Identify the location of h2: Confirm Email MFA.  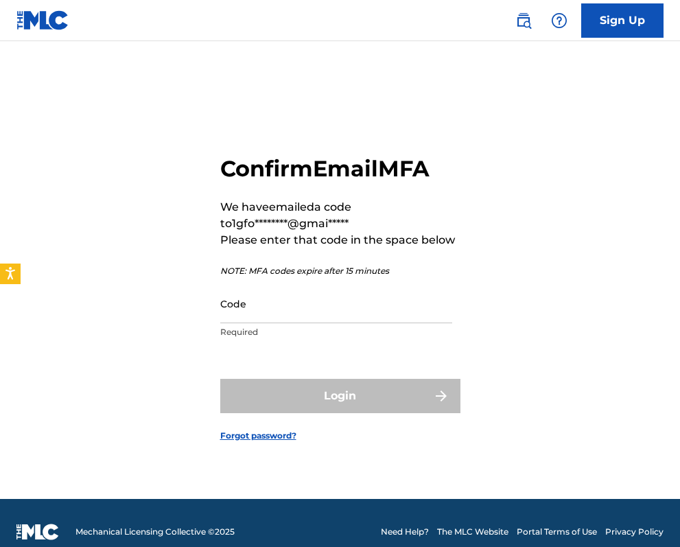
(340, 169).